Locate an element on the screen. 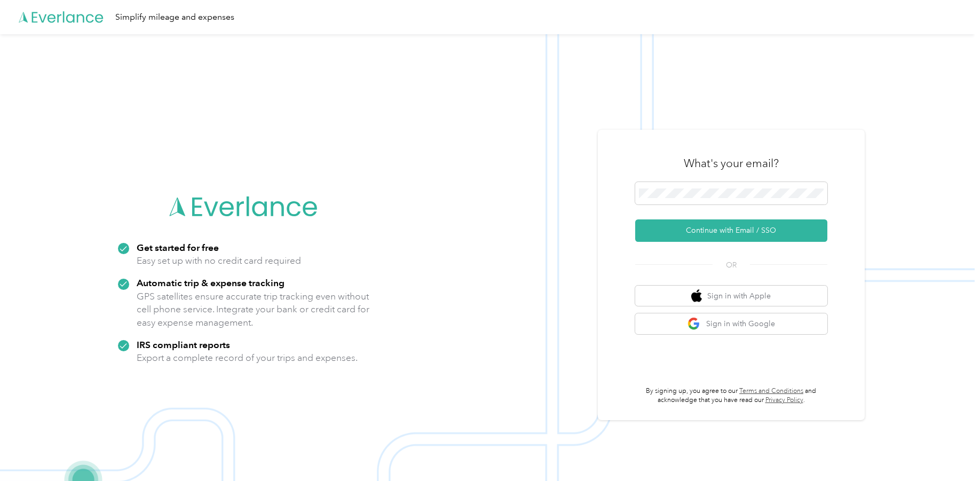 The width and height of the screenshot is (980, 481). strong: Get started for free is located at coordinates (177, 247).